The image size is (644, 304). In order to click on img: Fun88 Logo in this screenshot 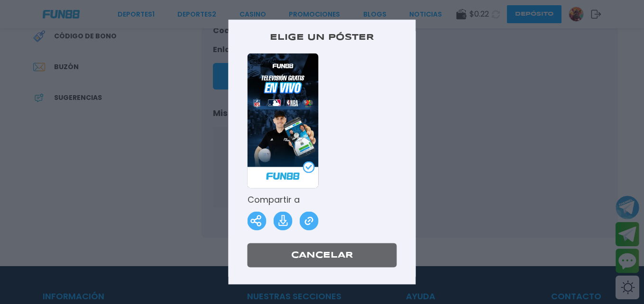, I will do `click(283, 176)`.